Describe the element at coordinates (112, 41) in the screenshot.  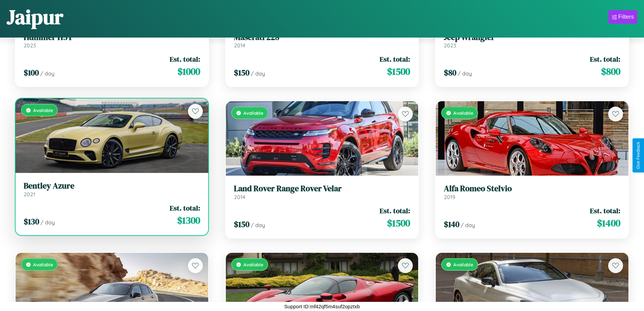
I see `a: Hummer H3T2023` at that location.